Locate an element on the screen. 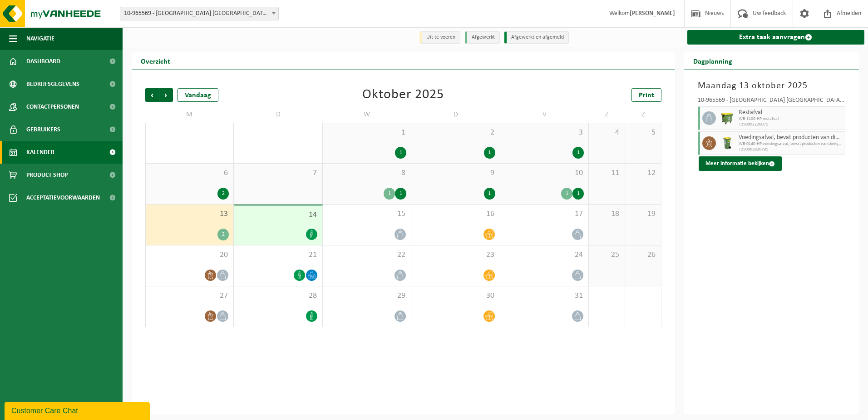  td: M is located at coordinates (189, 115).